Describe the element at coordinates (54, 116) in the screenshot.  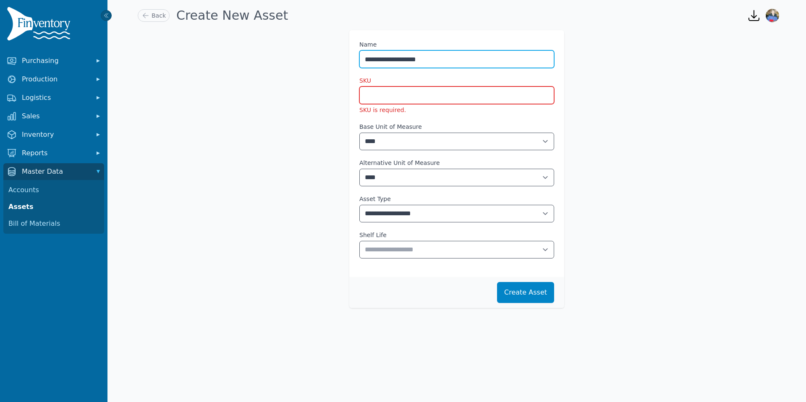
I see `button: Sales` at that location.